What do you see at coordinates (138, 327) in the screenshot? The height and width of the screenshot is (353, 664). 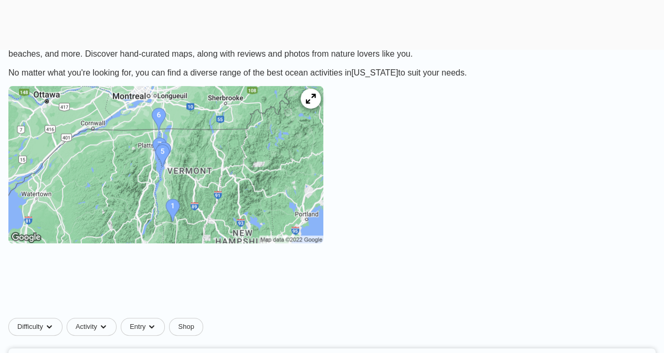 I see `span: Entry` at bounding box center [138, 327].